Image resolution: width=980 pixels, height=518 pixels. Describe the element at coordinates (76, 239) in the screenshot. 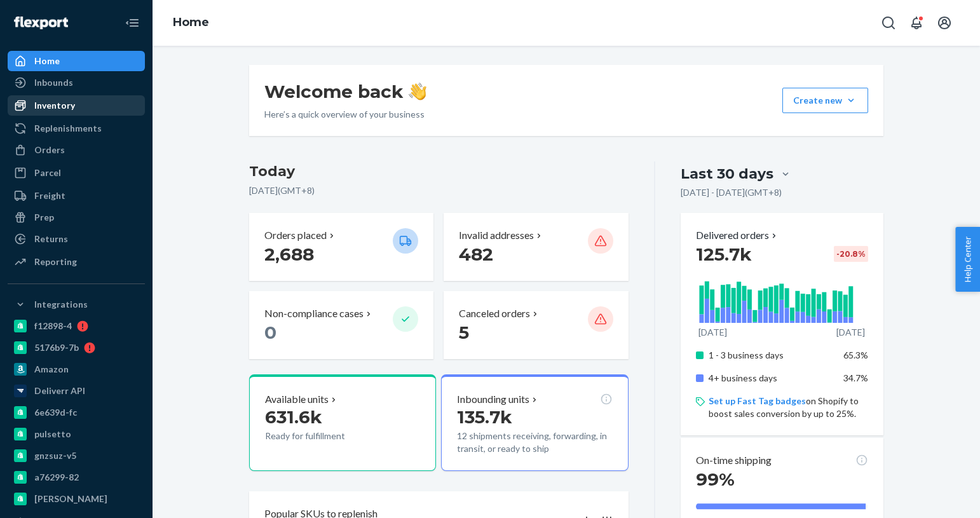

I see `a: Returns` at that location.